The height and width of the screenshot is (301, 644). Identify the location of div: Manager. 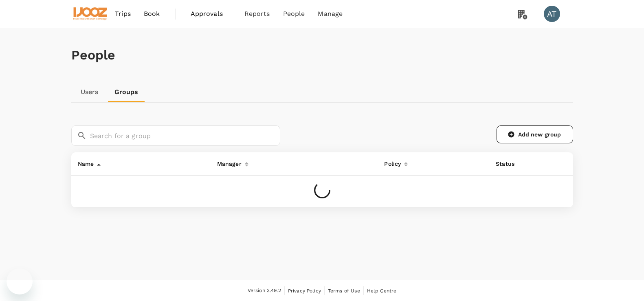
(228, 162).